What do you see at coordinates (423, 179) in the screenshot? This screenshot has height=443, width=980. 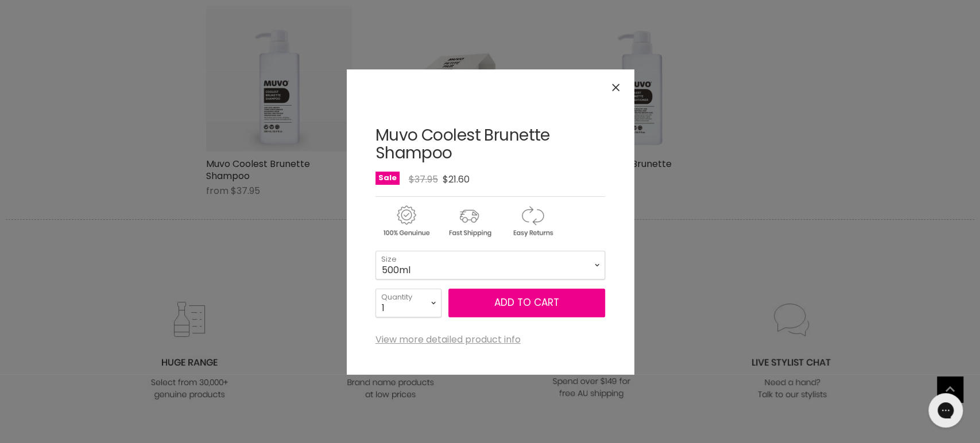 I see `span: $37.95` at bounding box center [423, 179].